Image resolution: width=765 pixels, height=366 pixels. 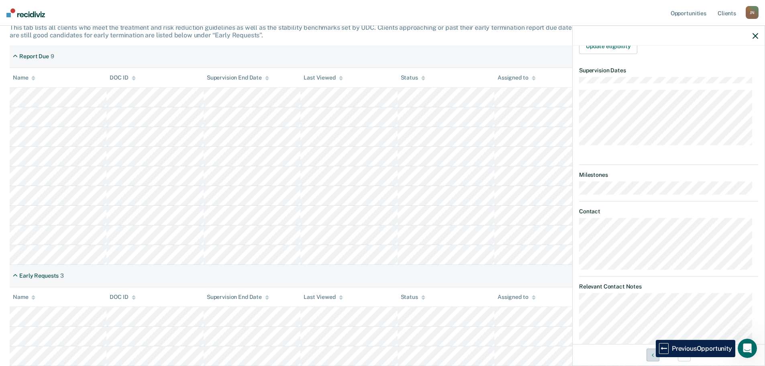 What do you see at coordinates (39, 276) in the screenshot?
I see `div: Early Requests` at bounding box center [39, 276].